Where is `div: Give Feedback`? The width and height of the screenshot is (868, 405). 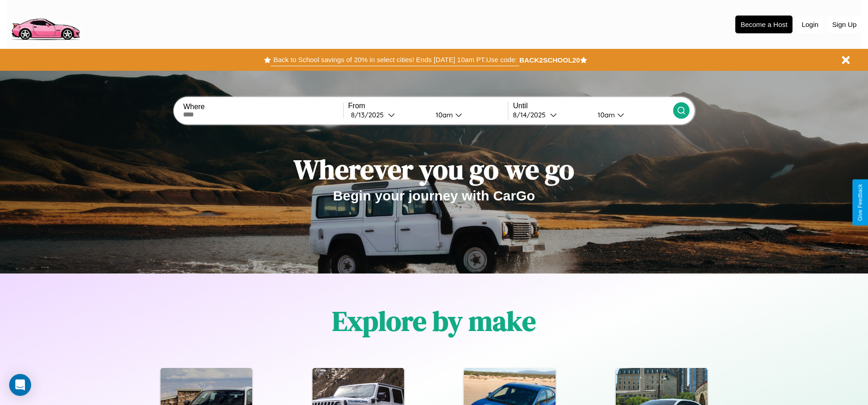
div: Give Feedback is located at coordinates (860, 202).